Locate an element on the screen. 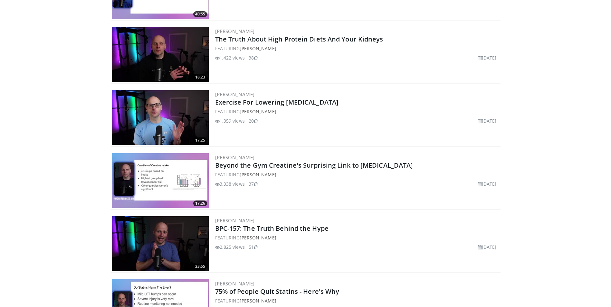 Image resolution: width=611 pixels, height=307 pixels. a: BPC-157: The Truth Behind the Hype is located at coordinates (272, 229).